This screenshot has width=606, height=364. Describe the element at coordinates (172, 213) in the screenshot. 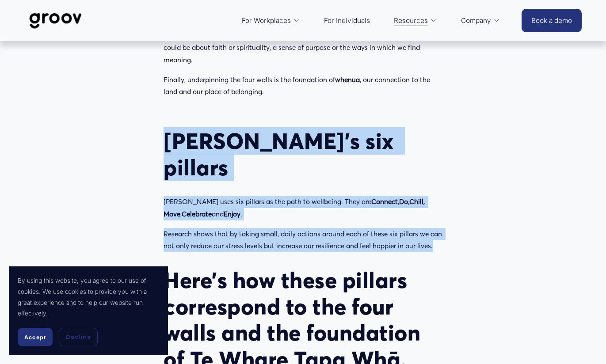

I see `strong: Move` at that location.